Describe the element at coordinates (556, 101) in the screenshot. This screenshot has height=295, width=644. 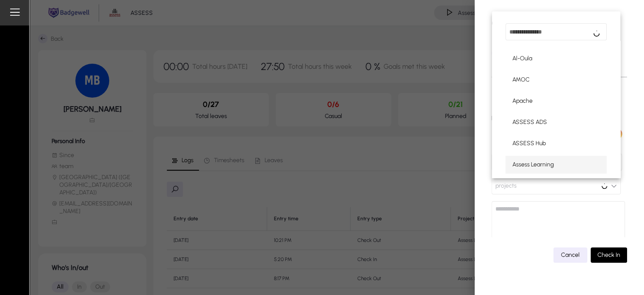
I see `mat-option: Apache` at that location.